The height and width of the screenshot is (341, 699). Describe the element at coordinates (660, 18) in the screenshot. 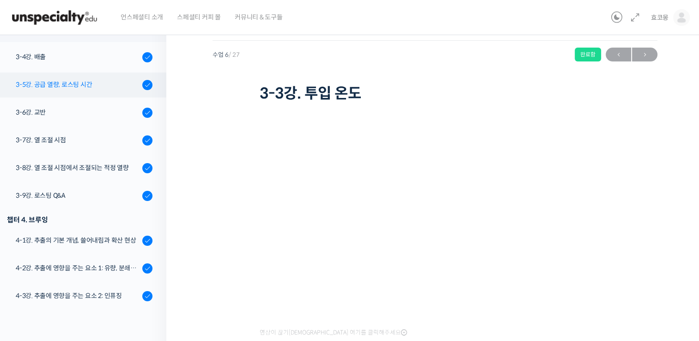

I see `span: 효코몽` at that location.